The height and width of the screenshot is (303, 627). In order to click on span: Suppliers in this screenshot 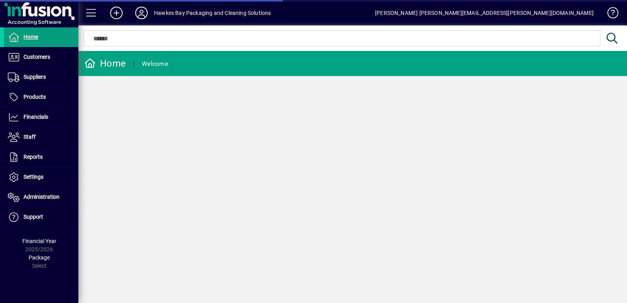, I will do `click(34, 77)`.